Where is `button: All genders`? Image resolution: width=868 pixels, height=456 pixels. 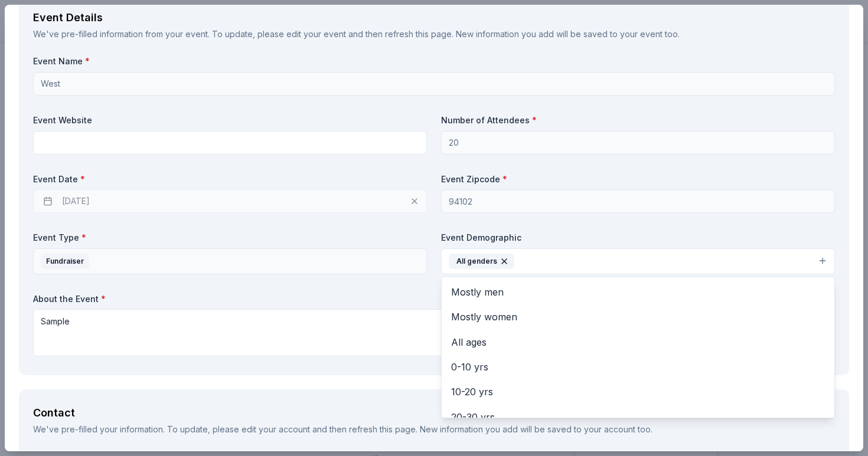
button: All genders is located at coordinates (638, 261).